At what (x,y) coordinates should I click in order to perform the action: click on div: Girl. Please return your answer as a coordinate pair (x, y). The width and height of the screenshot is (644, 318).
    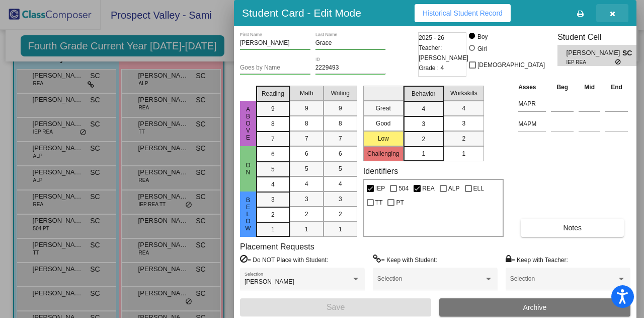
    Looking at the image, I should click on (482, 49).